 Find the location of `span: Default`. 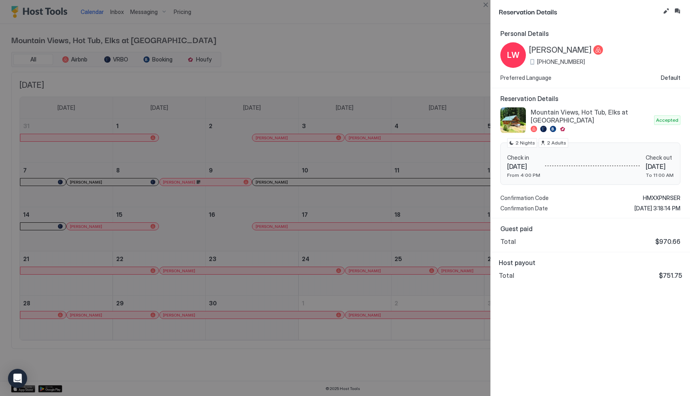

span: Default is located at coordinates (670, 78).